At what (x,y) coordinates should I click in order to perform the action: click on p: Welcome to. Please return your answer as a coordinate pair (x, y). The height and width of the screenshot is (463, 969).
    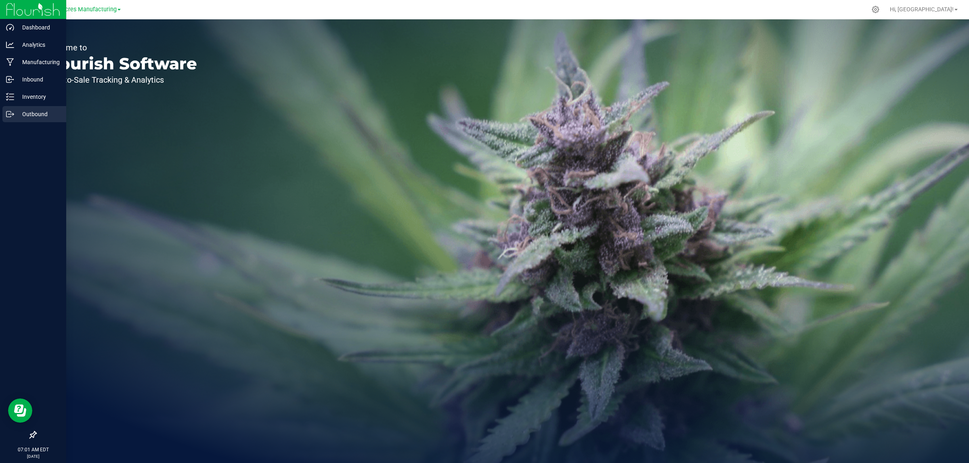
    Looking at the image, I should click on (120, 48).